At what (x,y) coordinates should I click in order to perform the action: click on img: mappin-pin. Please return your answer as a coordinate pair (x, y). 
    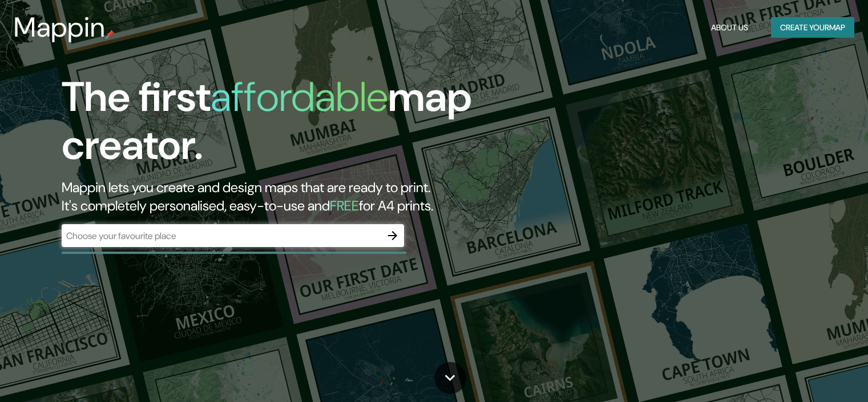
    Looking at the image, I should click on (110, 34).